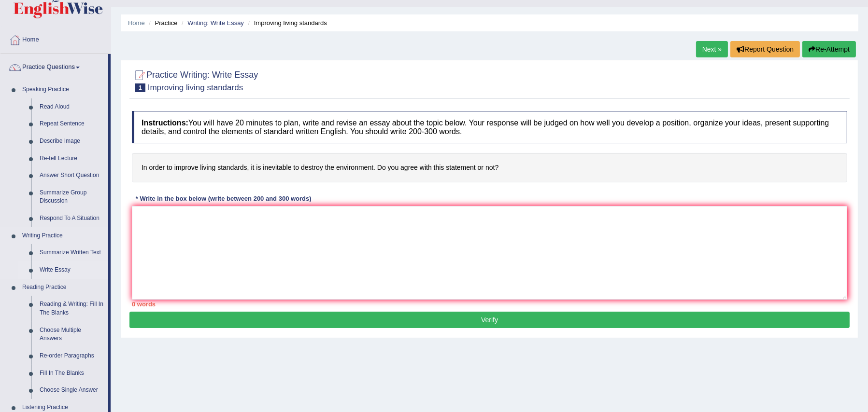  I want to click on h2: Practice Writing: Write Essay, so click(195, 80).